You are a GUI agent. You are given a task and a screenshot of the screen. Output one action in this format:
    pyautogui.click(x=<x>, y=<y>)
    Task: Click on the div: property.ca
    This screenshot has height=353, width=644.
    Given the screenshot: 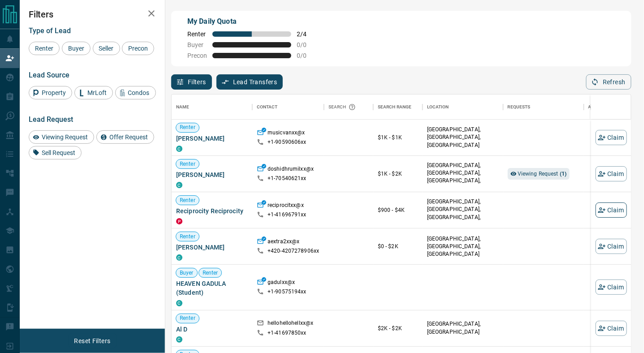 What is the action you would take?
    pyautogui.click(x=179, y=222)
    